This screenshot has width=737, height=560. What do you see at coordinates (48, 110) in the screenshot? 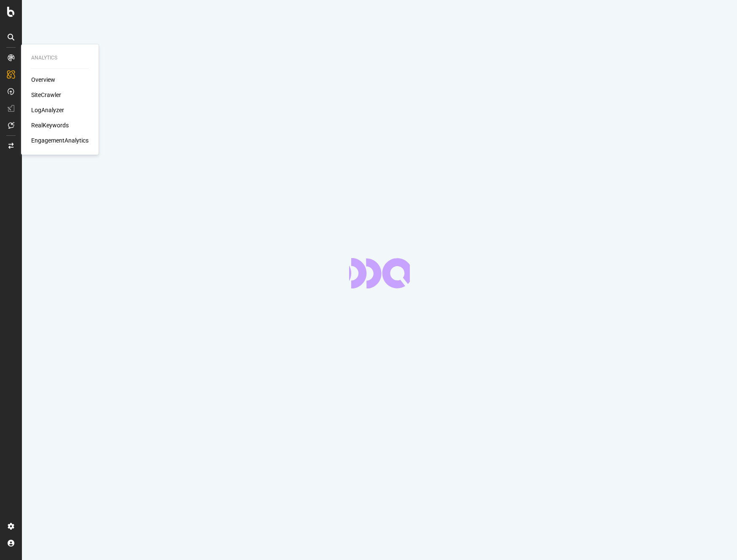
I see `a: LogAnalyzer` at bounding box center [48, 110].